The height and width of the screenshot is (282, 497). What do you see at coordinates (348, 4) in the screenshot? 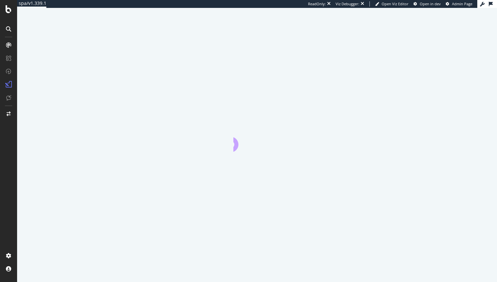
I see `div: Viz Debugger:` at bounding box center [348, 4].